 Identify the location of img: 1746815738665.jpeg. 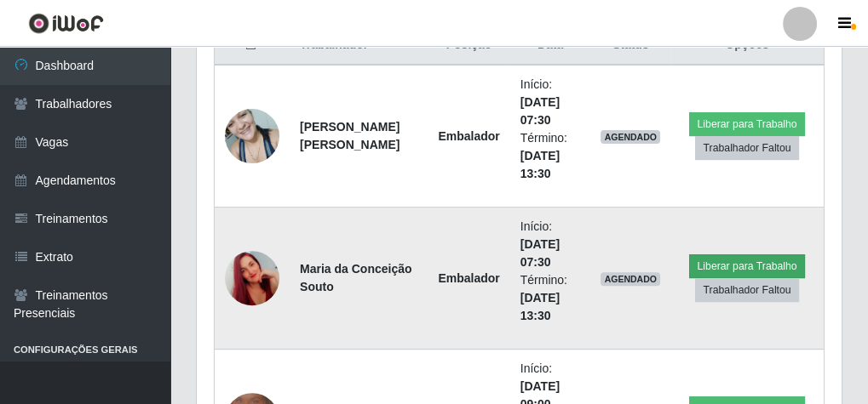
(252, 278).